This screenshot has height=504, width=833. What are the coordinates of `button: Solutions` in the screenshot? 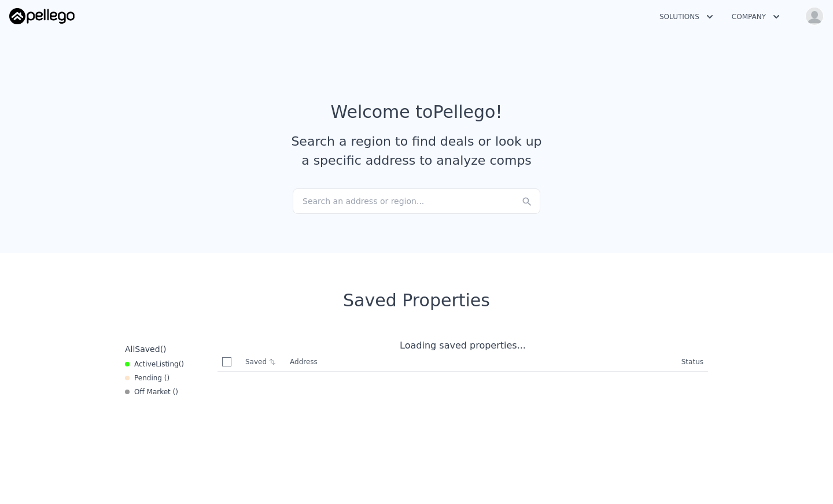 It's located at (686, 17).